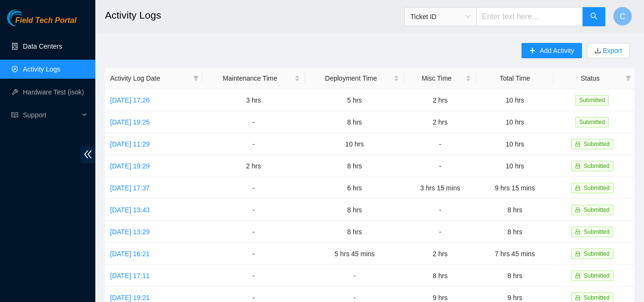  Describe the element at coordinates (515, 79) in the screenshot. I see `th: Total Time` at that location.